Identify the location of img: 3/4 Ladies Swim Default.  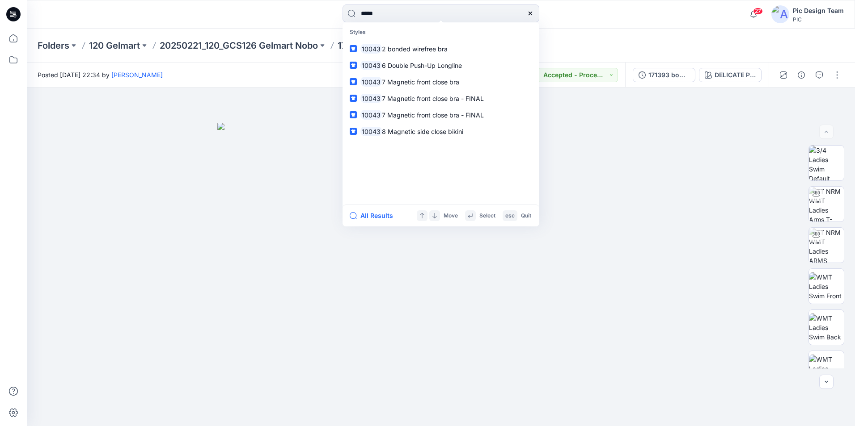
(826, 163).